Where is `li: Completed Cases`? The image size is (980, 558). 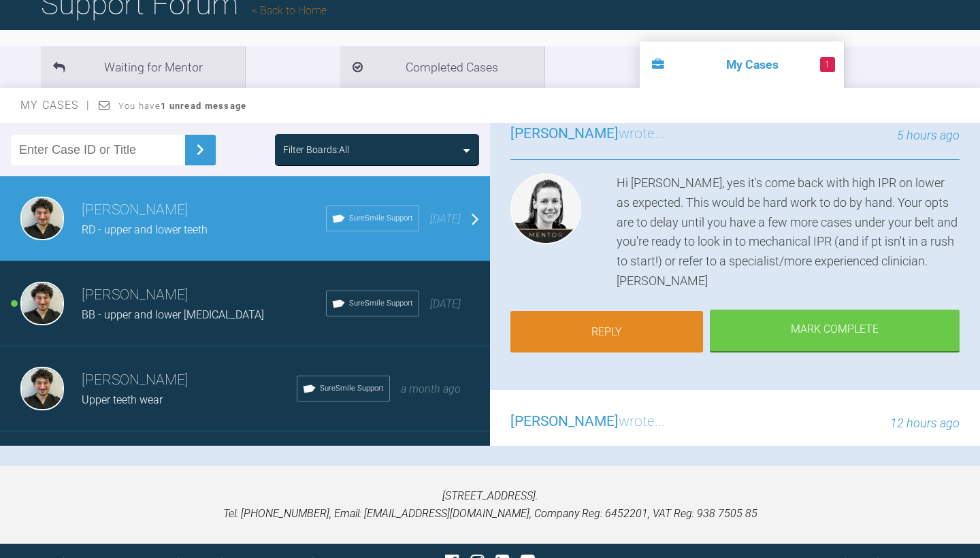 li: Completed Cases is located at coordinates (442, 66).